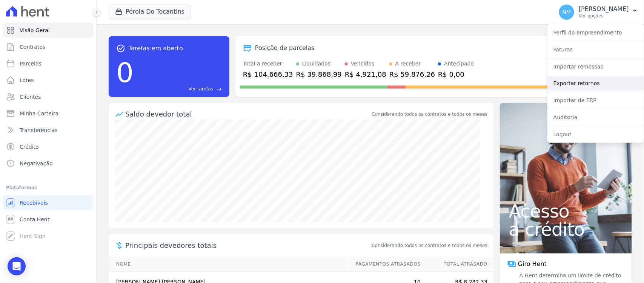 The height and width of the screenshot is (283, 644). Describe the element at coordinates (48, 146) in the screenshot. I see `a: Crédito` at that location.